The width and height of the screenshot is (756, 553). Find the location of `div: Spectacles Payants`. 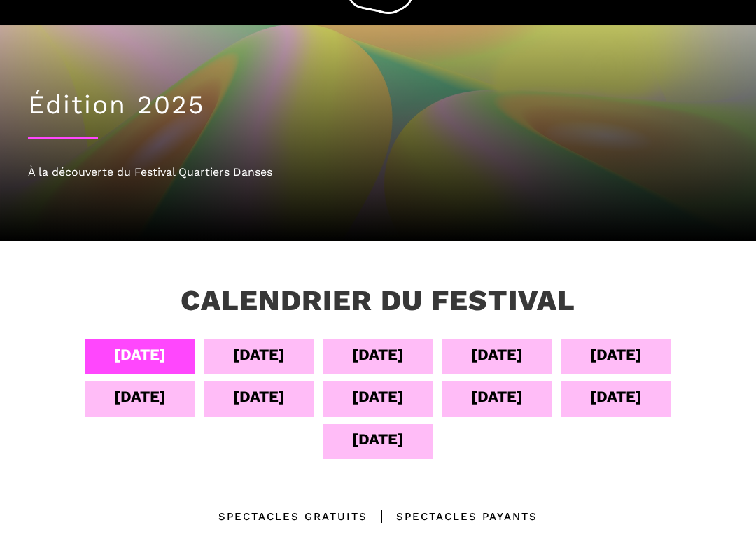

div: Spectacles Payants is located at coordinates (452, 516).